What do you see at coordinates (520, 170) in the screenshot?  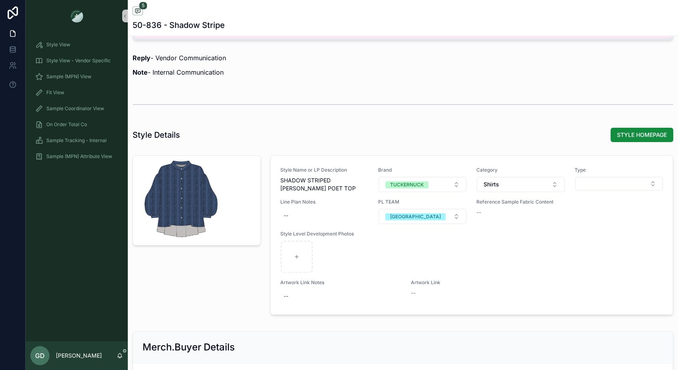 I see `span: Category` at bounding box center [520, 170].